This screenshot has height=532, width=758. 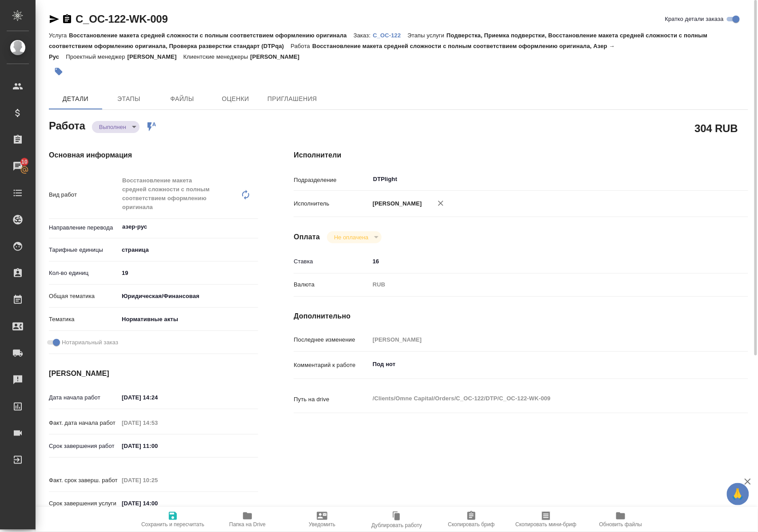 What do you see at coordinates (248, 524) in the screenshot?
I see `span: Папка на Drive` at bounding box center [248, 524].